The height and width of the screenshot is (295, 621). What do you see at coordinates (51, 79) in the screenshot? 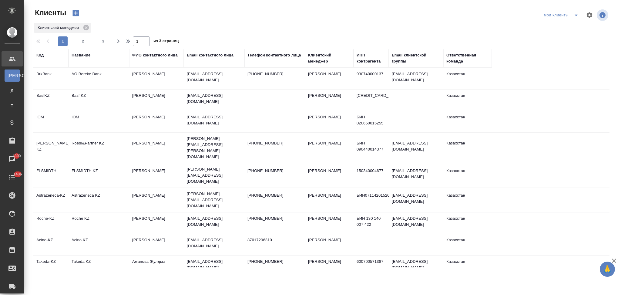
I see `td: BrkBank` at bounding box center [51, 79].